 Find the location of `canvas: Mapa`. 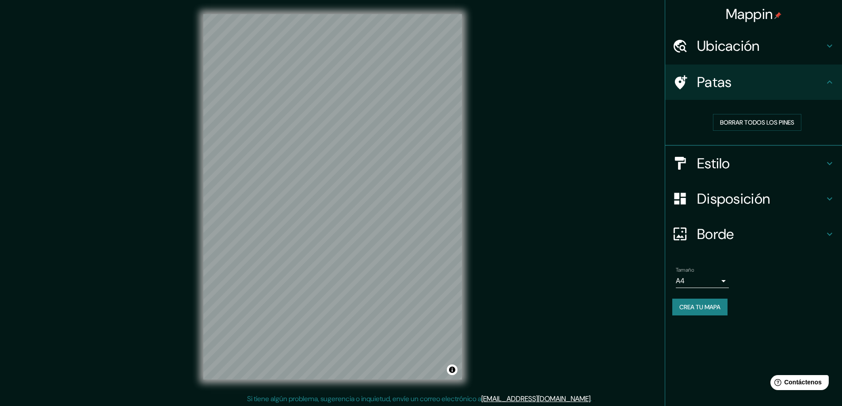

canvas: Mapa is located at coordinates (332, 197).